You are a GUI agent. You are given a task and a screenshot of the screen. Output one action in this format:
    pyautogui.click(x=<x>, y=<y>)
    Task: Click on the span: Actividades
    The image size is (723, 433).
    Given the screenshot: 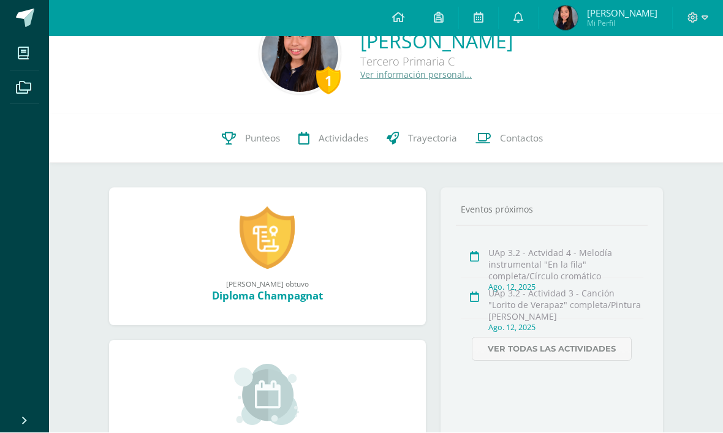 What is the action you would take?
    pyautogui.click(x=343, y=138)
    